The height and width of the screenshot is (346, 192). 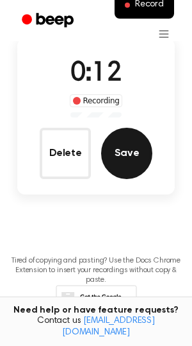 What do you see at coordinates (96, 327) in the screenshot?
I see `span: Contact us` at bounding box center [96, 327].